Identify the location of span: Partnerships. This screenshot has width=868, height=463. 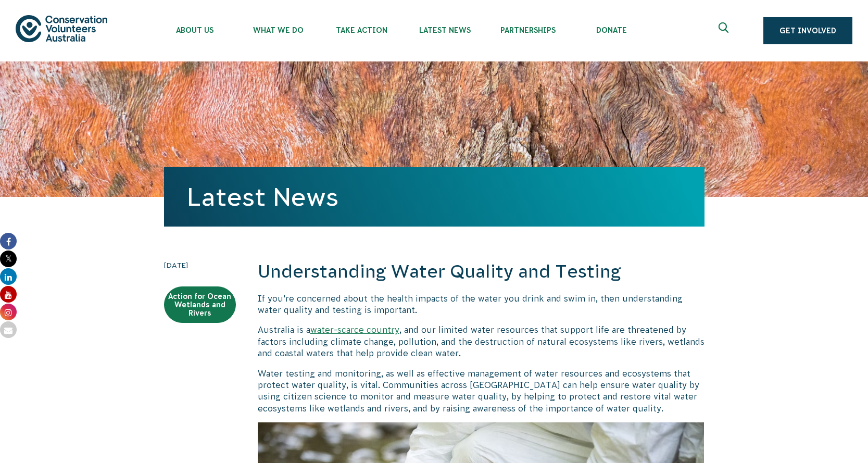
(528, 30).